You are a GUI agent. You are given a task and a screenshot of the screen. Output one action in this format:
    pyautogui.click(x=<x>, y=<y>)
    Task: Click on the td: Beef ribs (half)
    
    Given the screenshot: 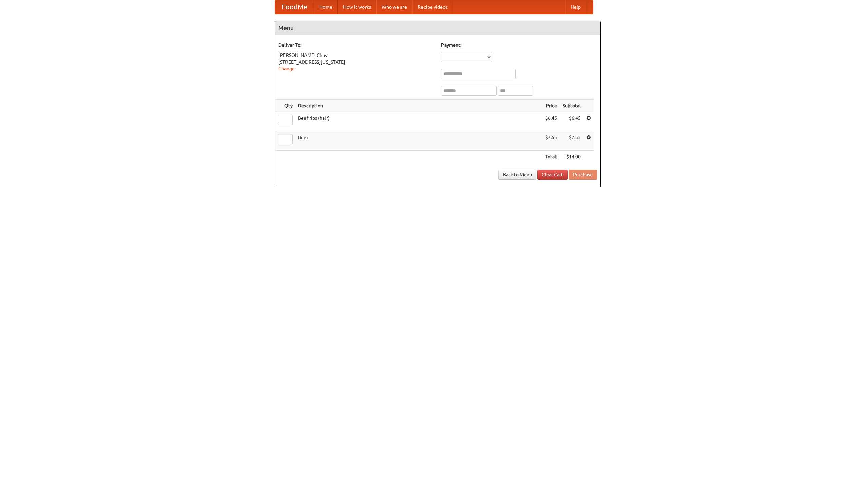 What is the action you would take?
    pyautogui.click(x=419, y=122)
    